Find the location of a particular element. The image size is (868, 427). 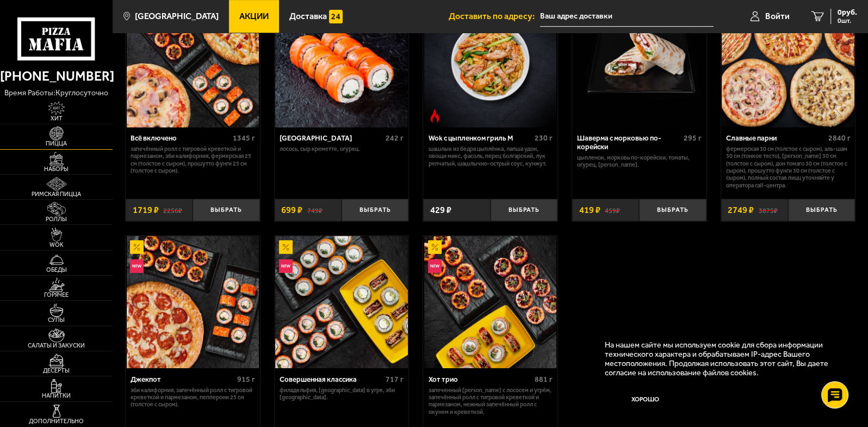

p: Запечённый ролл с тигровой креветкой и пармезаном, Эби Калифорния, Фермерская 25 см (толстое с сы... is located at coordinates (192, 160).